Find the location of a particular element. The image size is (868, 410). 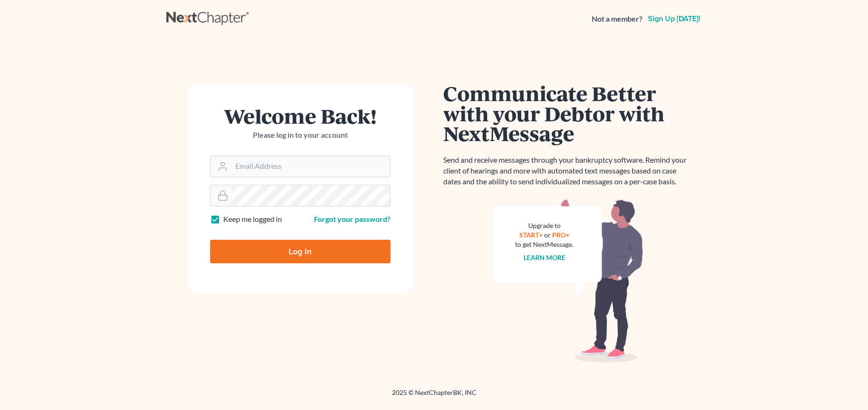

div: 2025 © NextChapterBK, INC is located at coordinates (434, 396).